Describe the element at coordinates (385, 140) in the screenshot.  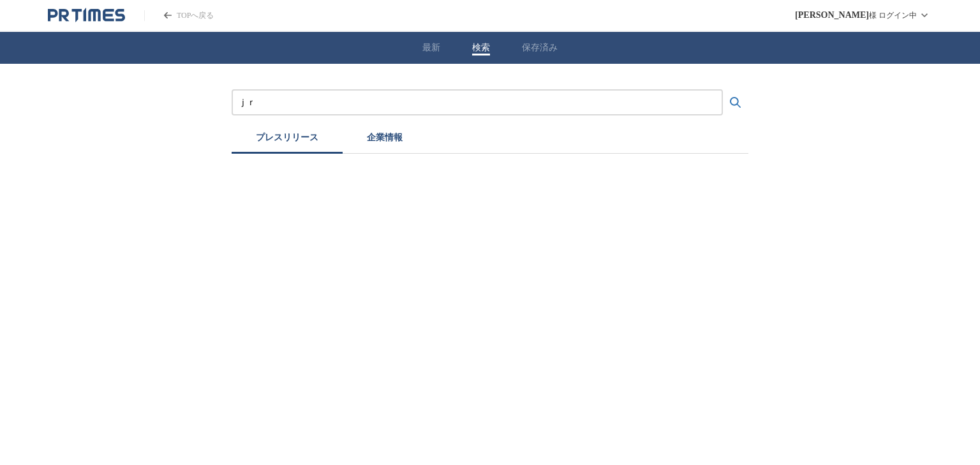
I see `button: 企業情報` at that location.